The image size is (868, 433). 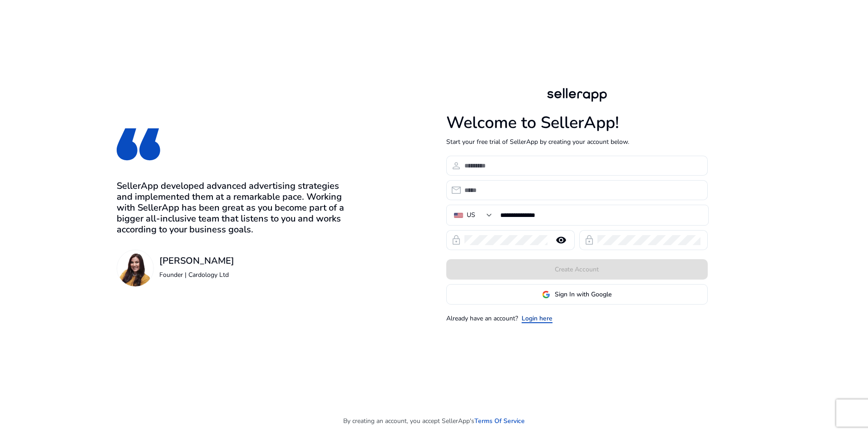 I want to click on mat-icon: remove_red_eye, so click(x=561, y=240).